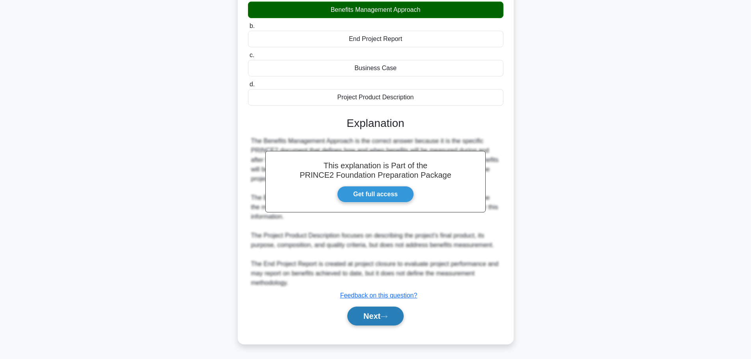  I want to click on span: c., so click(252, 55).